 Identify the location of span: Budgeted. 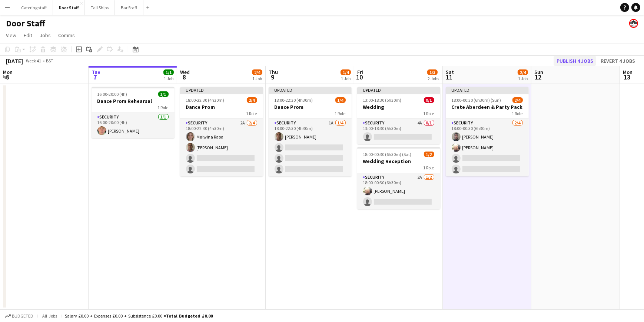
(23, 316).